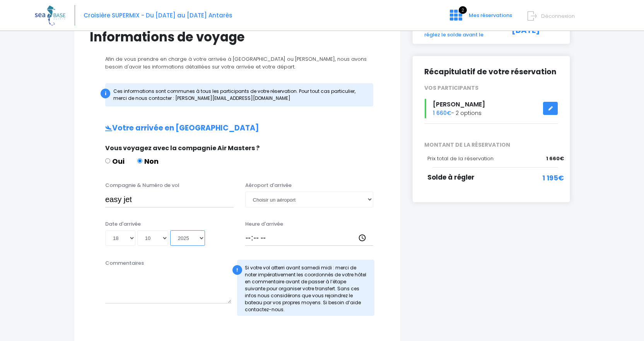 This screenshot has width=644, height=341. I want to click on label: Oui, so click(115, 161).